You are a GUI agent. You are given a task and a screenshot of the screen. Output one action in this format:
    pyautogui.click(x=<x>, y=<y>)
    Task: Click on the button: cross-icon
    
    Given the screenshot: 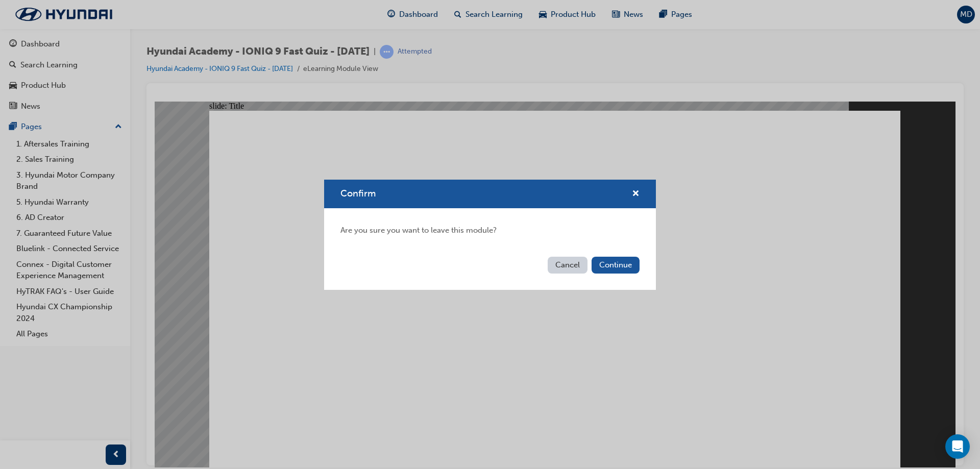 What is the action you would take?
    pyautogui.click(x=635, y=194)
    